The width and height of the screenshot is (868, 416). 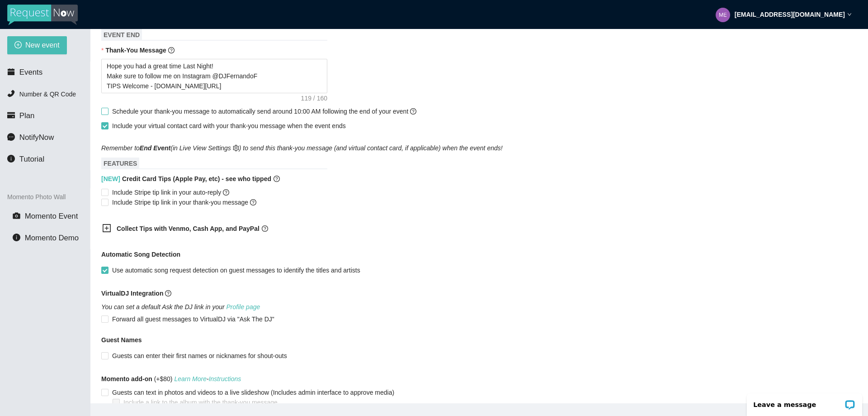 What do you see at coordinates (302, 148) in the screenshot?
I see `i: Remember to (in Live View Settings ) to send this thank-you message (and virtual contact card, if...` at bounding box center [302, 148].